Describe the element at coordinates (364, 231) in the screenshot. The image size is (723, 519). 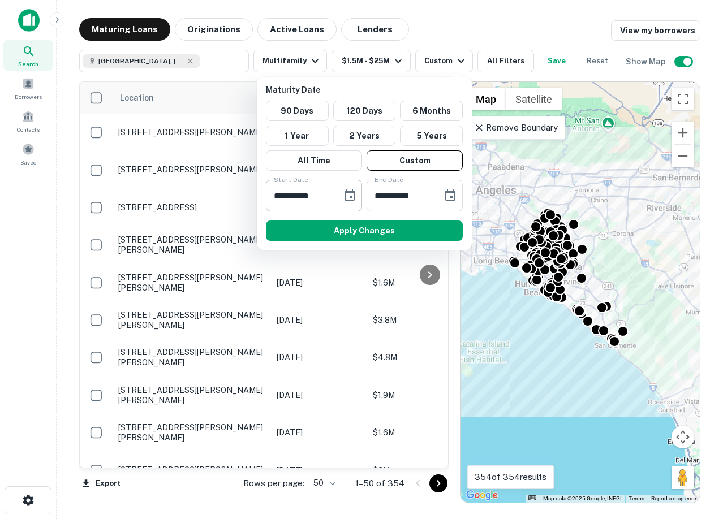
I see `button: Apply Changes` at that location.